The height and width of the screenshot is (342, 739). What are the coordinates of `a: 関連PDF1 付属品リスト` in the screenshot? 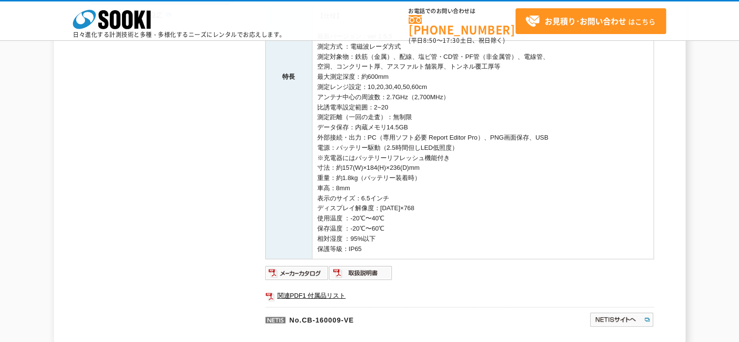 It's located at (460, 296).